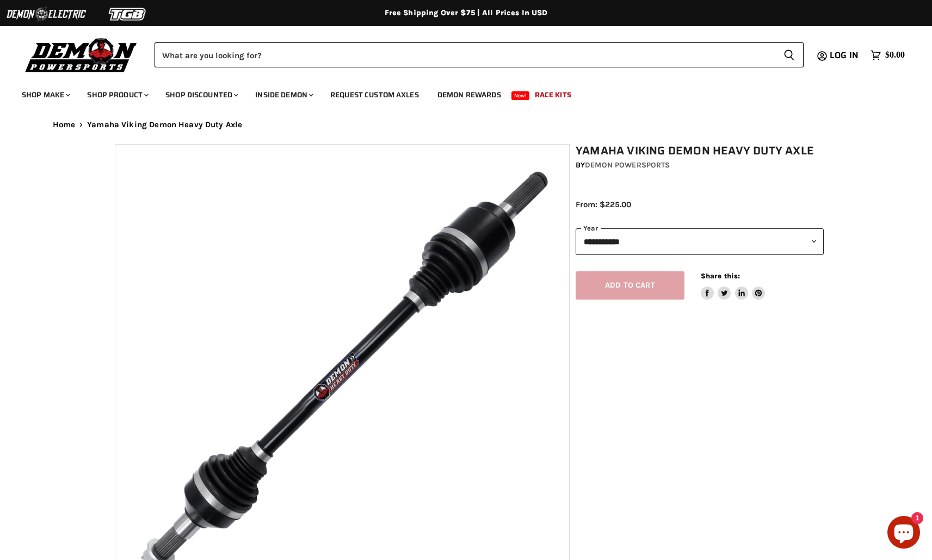 This screenshot has width=932, height=560. What do you see at coordinates (479, 55) in the screenshot?
I see `form: Product` at bounding box center [479, 55].